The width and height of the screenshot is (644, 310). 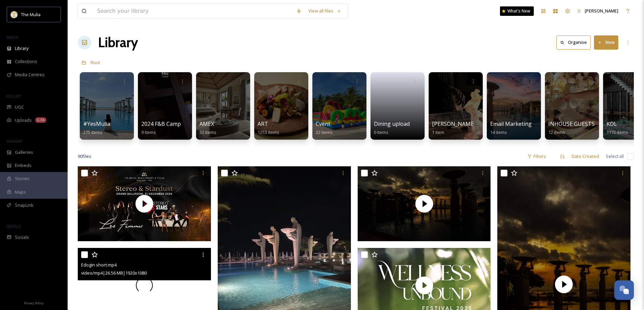 What do you see at coordinates (22, 178) in the screenshot?
I see `span: Stories` at bounding box center [22, 178].